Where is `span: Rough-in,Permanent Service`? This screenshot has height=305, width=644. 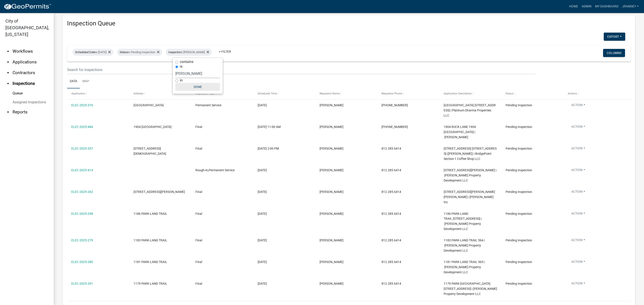 span: Rough-in,Permanent Service is located at coordinates (215, 170).